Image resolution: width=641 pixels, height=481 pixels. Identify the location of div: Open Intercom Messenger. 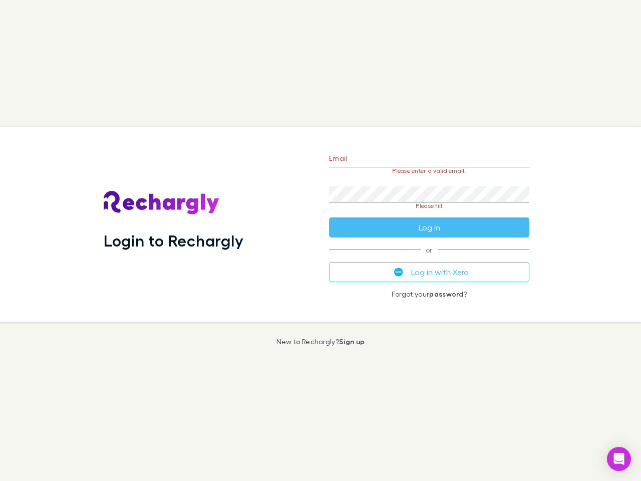
(619, 459).